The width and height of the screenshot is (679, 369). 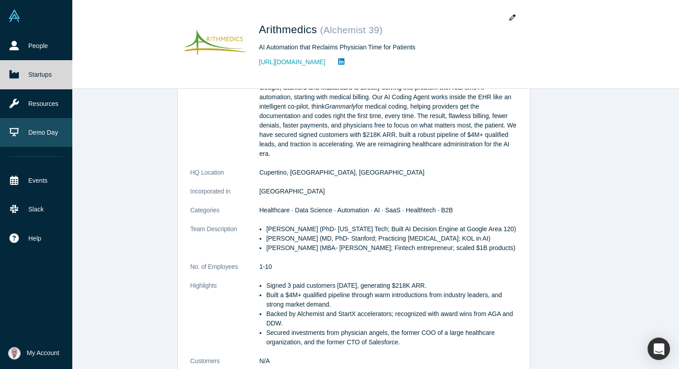 What do you see at coordinates (391, 300) in the screenshot?
I see `li: Built a $4M+ qualified pipeline through warm introductions from industry leaders, and strong mark...` at bounding box center [391, 300].